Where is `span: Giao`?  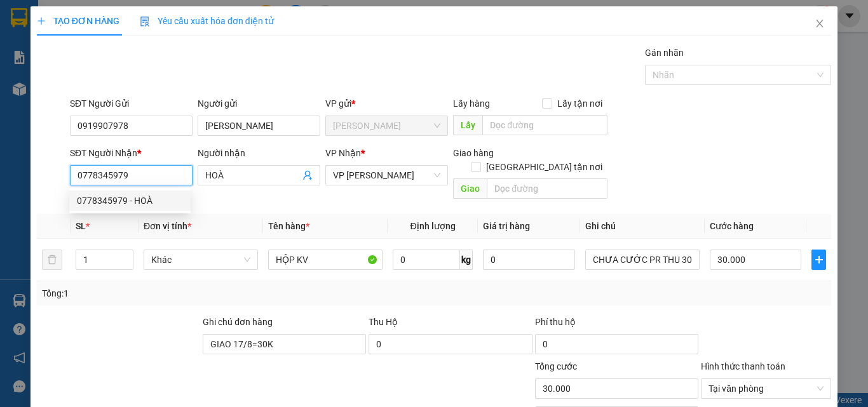 span: Giao is located at coordinates (469, 189).